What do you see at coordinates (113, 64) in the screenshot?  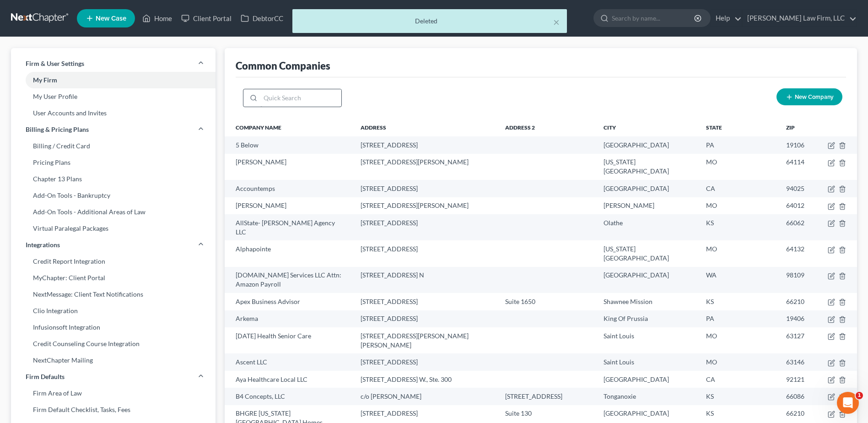 I see `a: Firm & User Settings` at bounding box center [113, 64].